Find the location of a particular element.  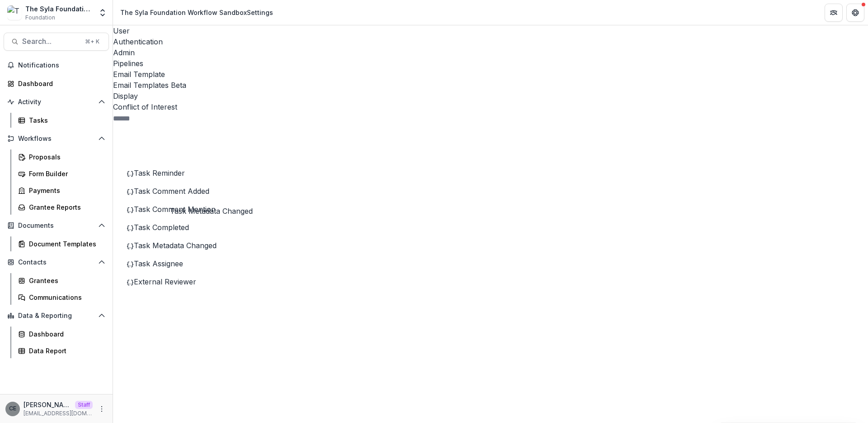

button: Open Activity is located at coordinates (56, 102).